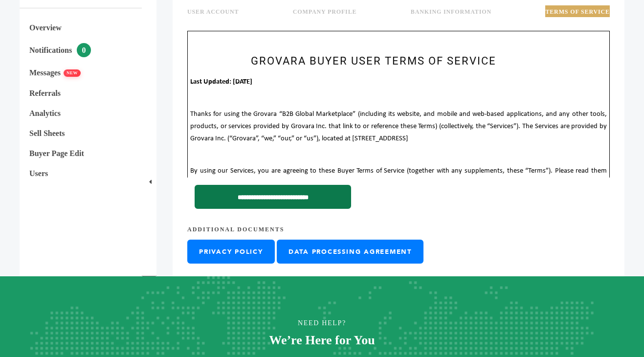 The width and height of the screenshot is (644, 357). Describe the element at coordinates (451, 12) in the screenshot. I see `a: BANKING INFORMATION` at that location.